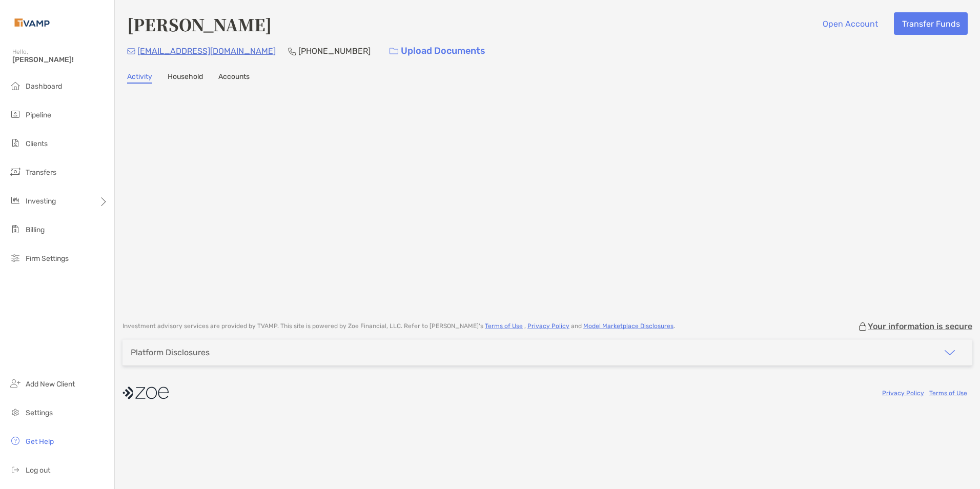 The width and height of the screenshot is (980, 489). What do you see at coordinates (16, 441) in the screenshot?
I see `img: get-help icon` at bounding box center [16, 441].